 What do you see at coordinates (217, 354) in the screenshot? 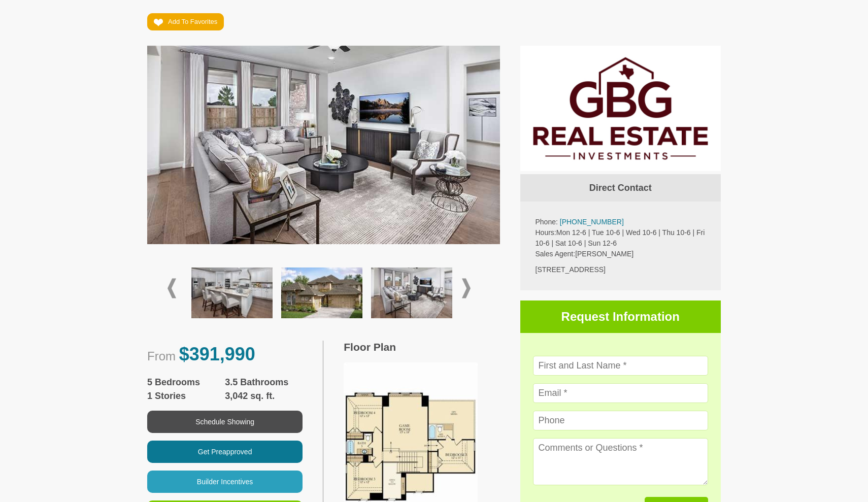
I see `span: $391,990` at bounding box center [217, 354].